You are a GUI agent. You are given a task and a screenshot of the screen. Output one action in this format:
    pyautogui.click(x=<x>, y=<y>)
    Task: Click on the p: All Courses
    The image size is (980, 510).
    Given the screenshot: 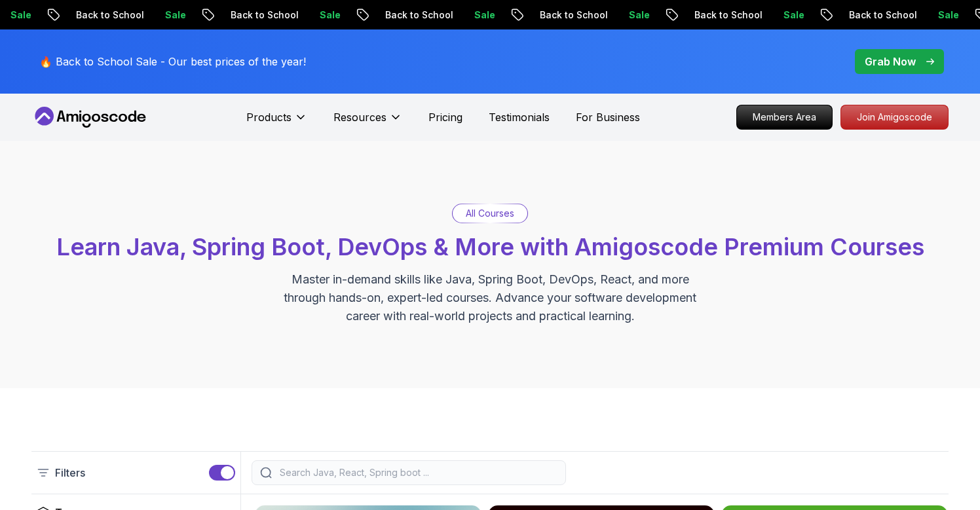 What is the action you would take?
    pyautogui.click(x=490, y=214)
    